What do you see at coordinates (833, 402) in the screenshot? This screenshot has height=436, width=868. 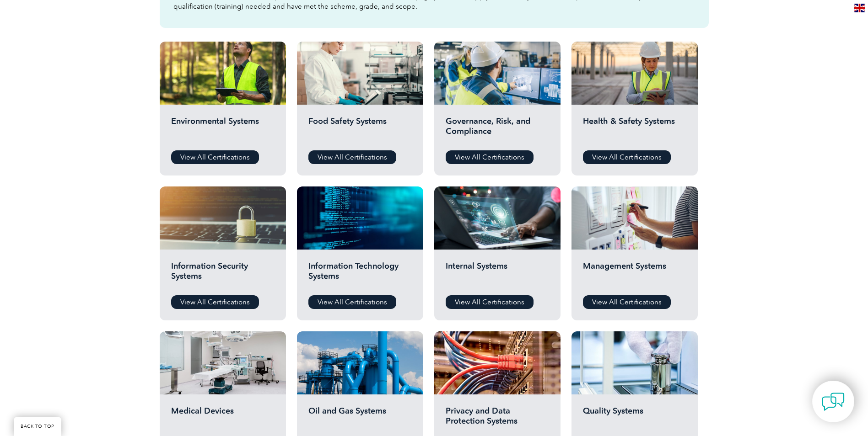 I see `img: contact-chat.png` at bounding box center [833, 402].